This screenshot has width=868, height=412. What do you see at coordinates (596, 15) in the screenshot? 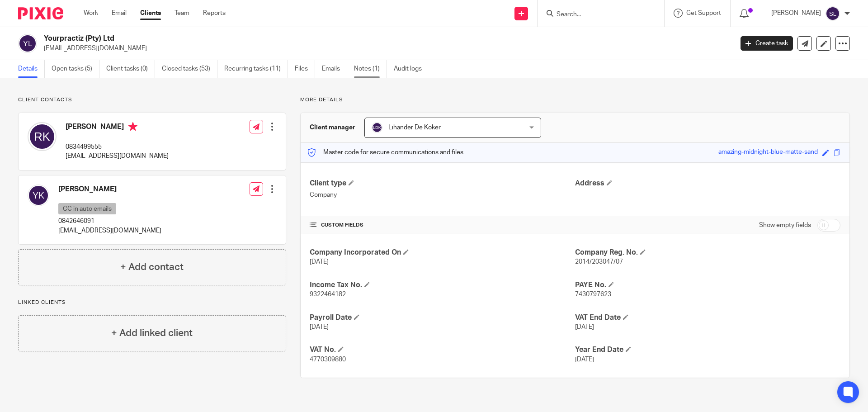
I see `input: Search` at bounding box center [596, 15].